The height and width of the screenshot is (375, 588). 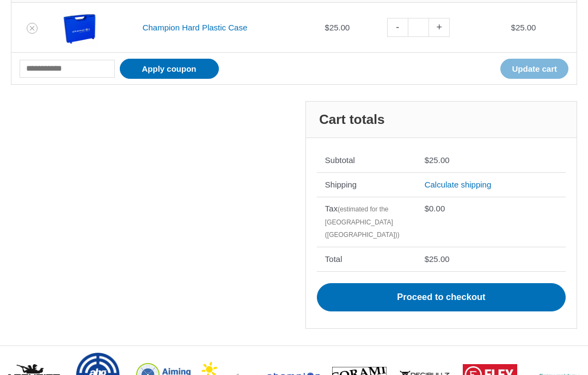 What do you see at coordinates (441, 120) in the screenshot?
I see `h2: Cart totals` at bounding box center [441, 120].